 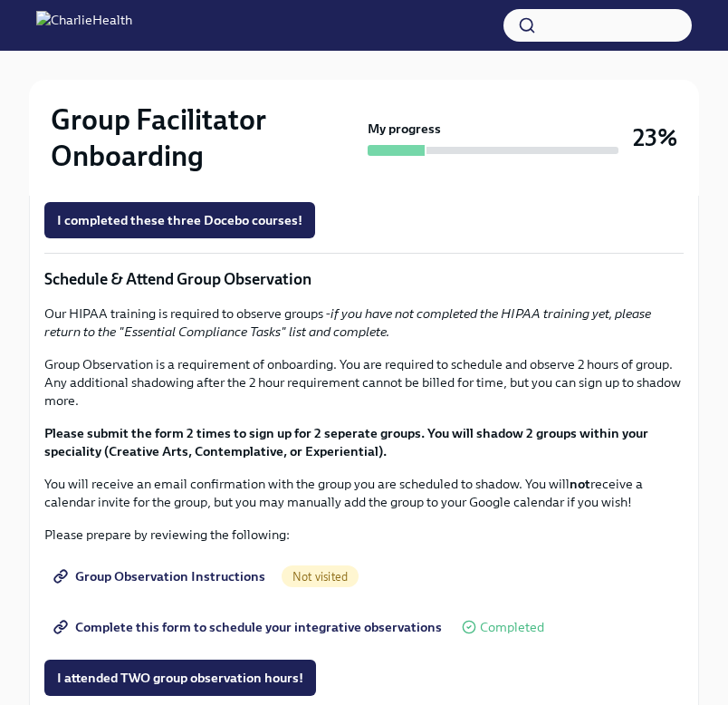 What do you see at coordinates (364, 493) in the screenshot?
I see `p: You will receive an email confirmation with the group you are scheduled to shadow. You will recei...` at bounding box center [364, 493].